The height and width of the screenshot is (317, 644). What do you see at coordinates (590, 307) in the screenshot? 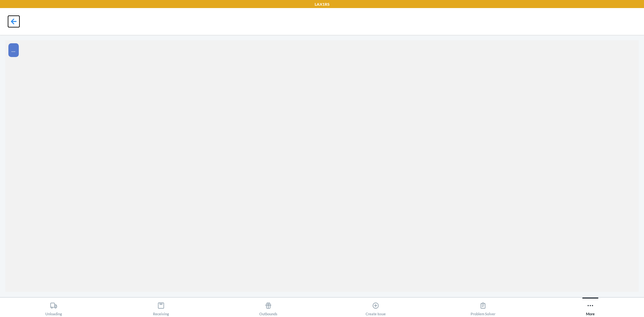
I see `button: More` at bounding box center [590, 307].